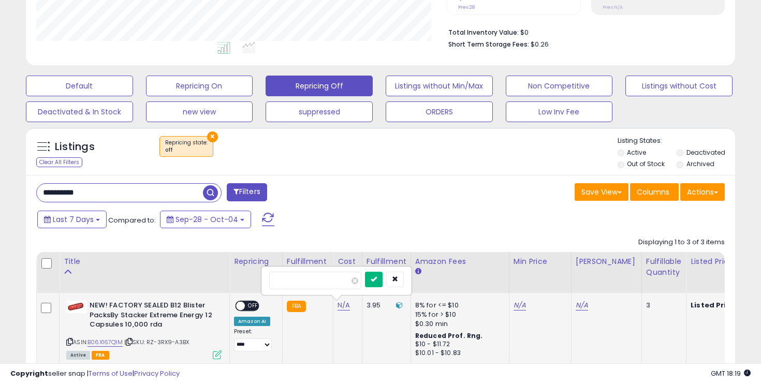  What do you see at coordinates (207, 220) in the screenshot?
I see `span: Sep-28 - Oct-04` at bounding box center [207, 220].